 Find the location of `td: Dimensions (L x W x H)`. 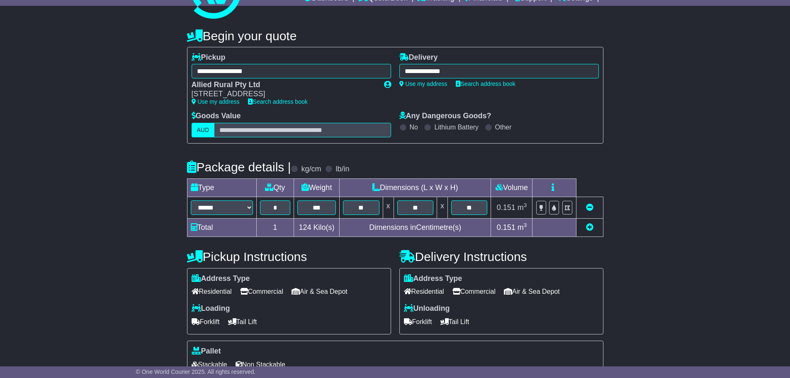

td: Dimensions (L x W x H) is located at coordinates (415, 188).